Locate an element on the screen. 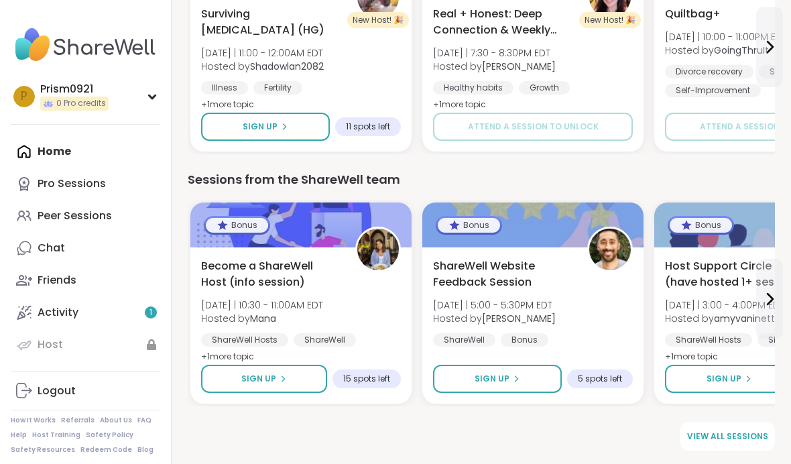  a: Logout is located at coordinates (85, 391).